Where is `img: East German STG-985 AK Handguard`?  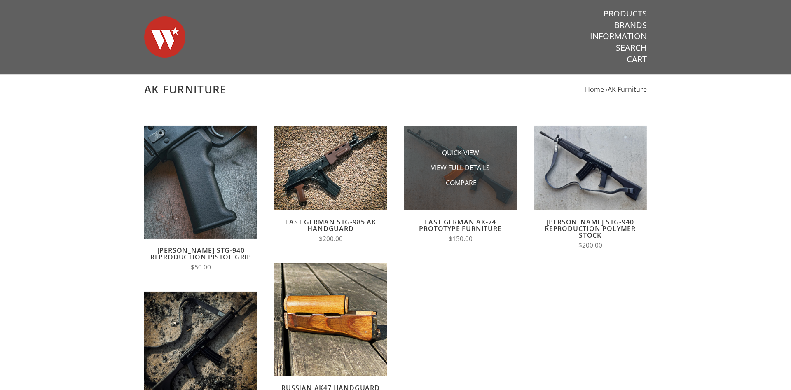 img: East German STG-985 AK Handguard is located at coordinates (331, 168).